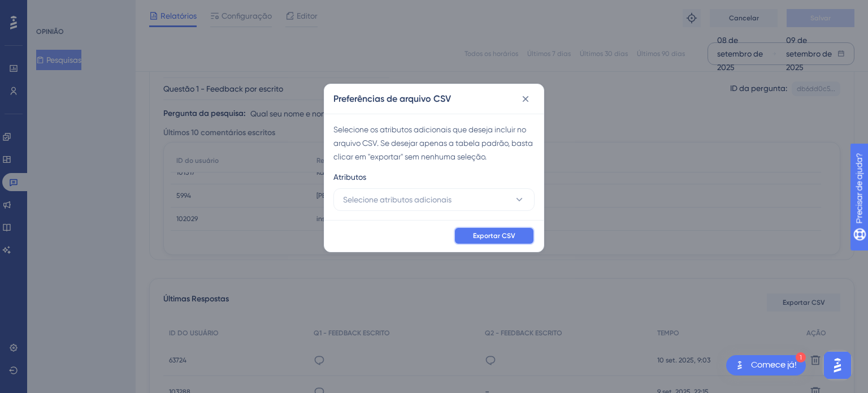 The image size is (868, 393). I want to click on font: Selecione os atributos adicionais que deseja incluir no arquivo CSV. Se desejar apenas a tabela p..., so click(433, 143).